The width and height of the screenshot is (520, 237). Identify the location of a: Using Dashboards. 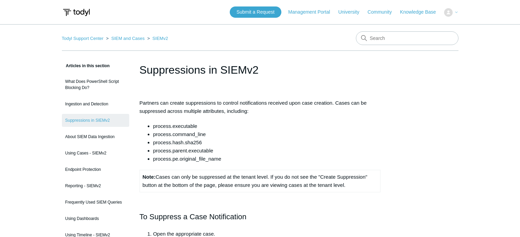
(95, 219).